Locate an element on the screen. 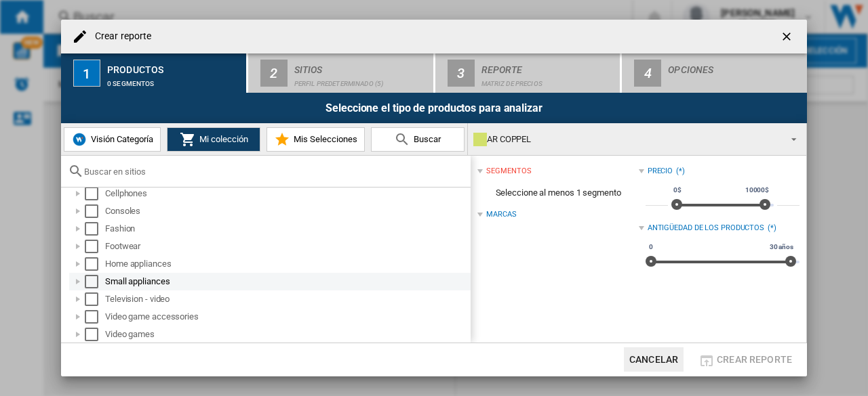  div: AR COPPEL is located at coordinates (626, 140).